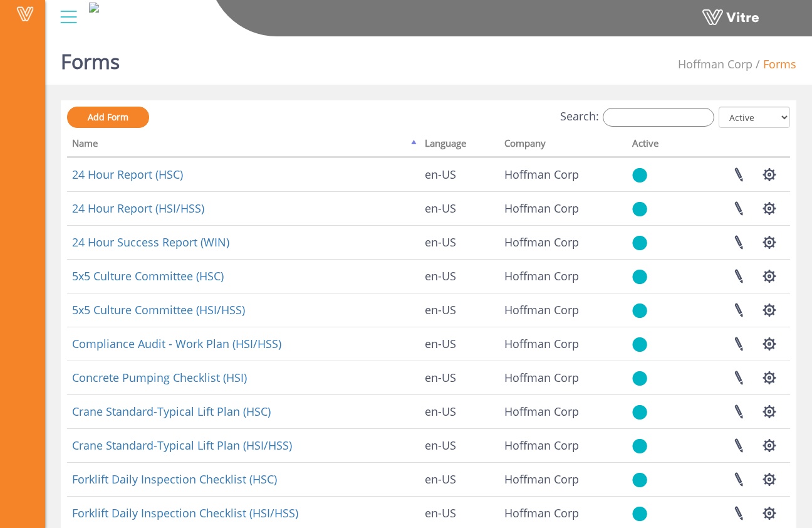 This screenshot has width=812, height=528. Describe the element at coordinates (160, 377) in the screenshot. I see `a: Concrete Pumping Checklist (HSI)` at that location.